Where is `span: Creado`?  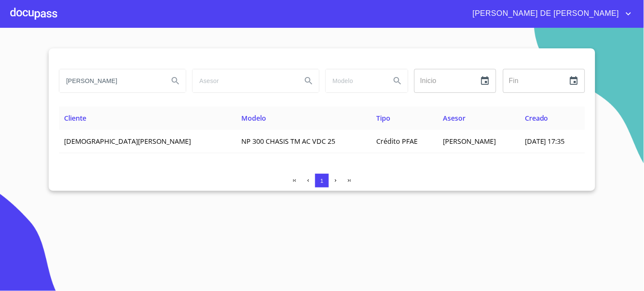 span: Creado is located at coordinates (537, 118).